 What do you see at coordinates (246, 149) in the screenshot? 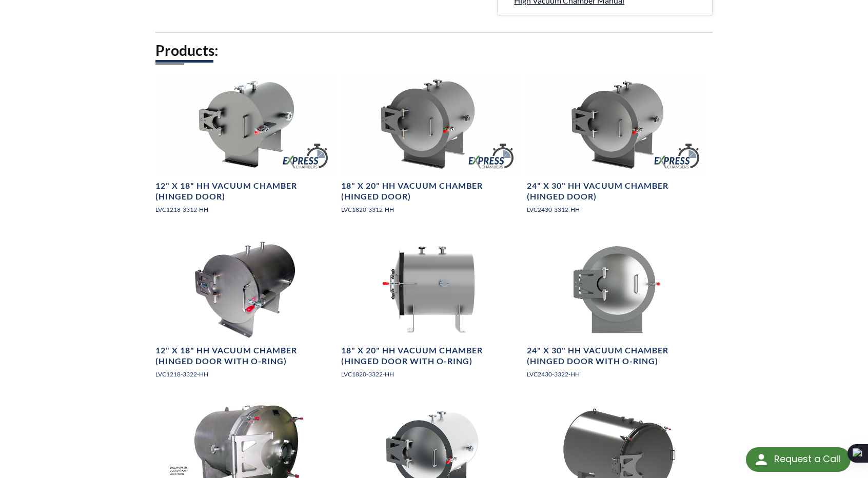
I see `a: LVC1218-3312-HH Express Chamber, side view12" X 18" HH Vacuum Chamber (Hinged Door)LVC1218-3312-HH` at bounding box center [246, 149].